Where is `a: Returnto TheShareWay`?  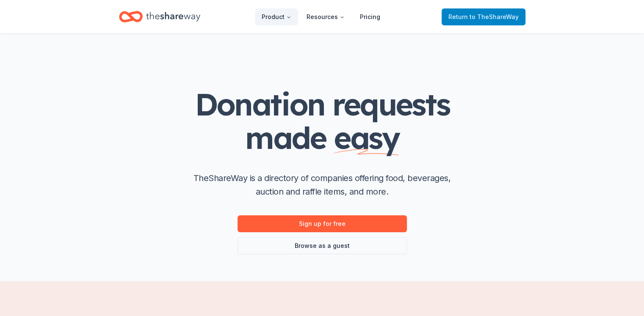
a: Returnto TheShareWay is located at coordinates (483, 17).